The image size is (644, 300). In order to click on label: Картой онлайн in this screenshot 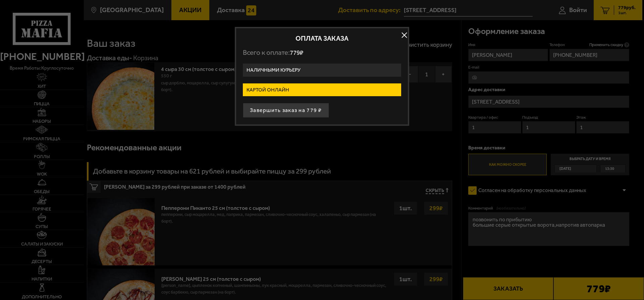, I will do `click(322, 90)`.